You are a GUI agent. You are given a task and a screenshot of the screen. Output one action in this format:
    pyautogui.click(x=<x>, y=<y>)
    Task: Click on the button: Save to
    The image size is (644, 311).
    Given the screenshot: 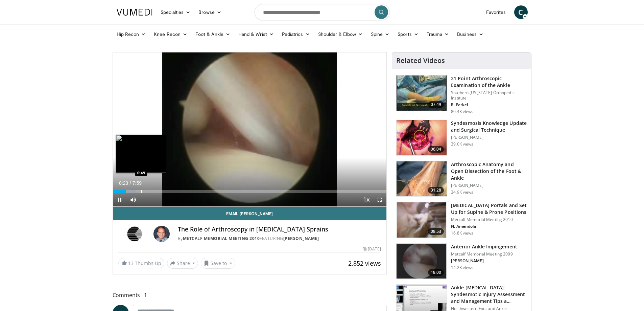 What is the action you would take?
    pyautogui.click(x=218, y=263)
    